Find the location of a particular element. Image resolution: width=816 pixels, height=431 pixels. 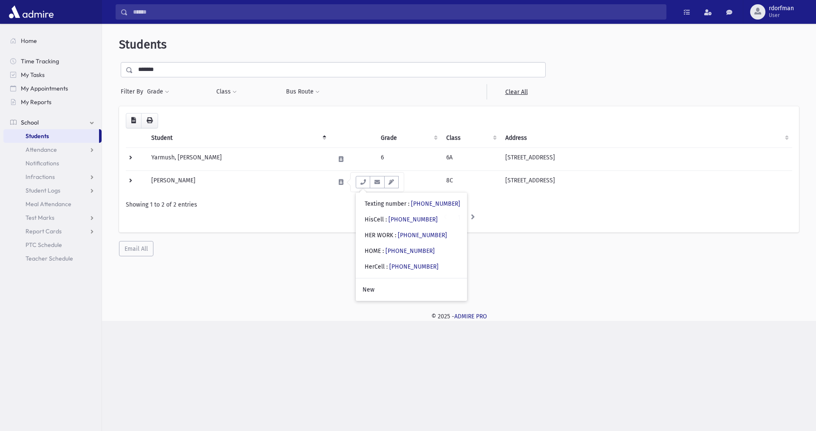

a: PTC Schedule is located at coordinates (52, 245).